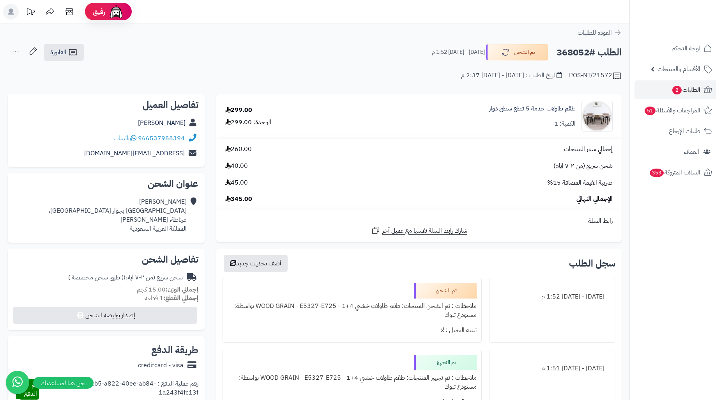 Image resolution: width=721 pixels, height=400 pixels. Describe the element at coordinates (686, 48) in the screenshot. I see `span: لوحة التحكم` at that location.